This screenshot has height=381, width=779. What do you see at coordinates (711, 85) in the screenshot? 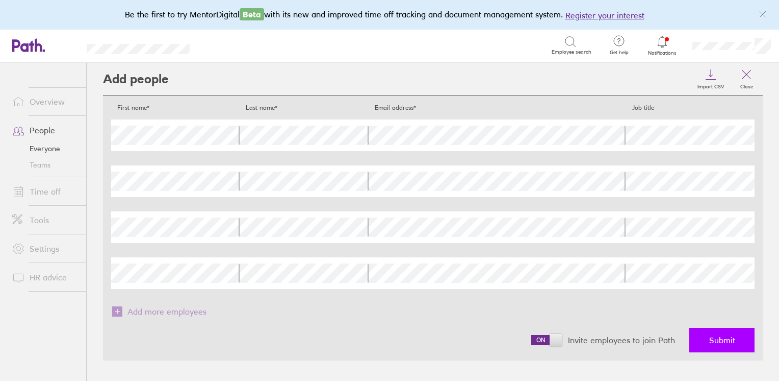
I see `label: Import CSV` at bounding box center [711, 85].